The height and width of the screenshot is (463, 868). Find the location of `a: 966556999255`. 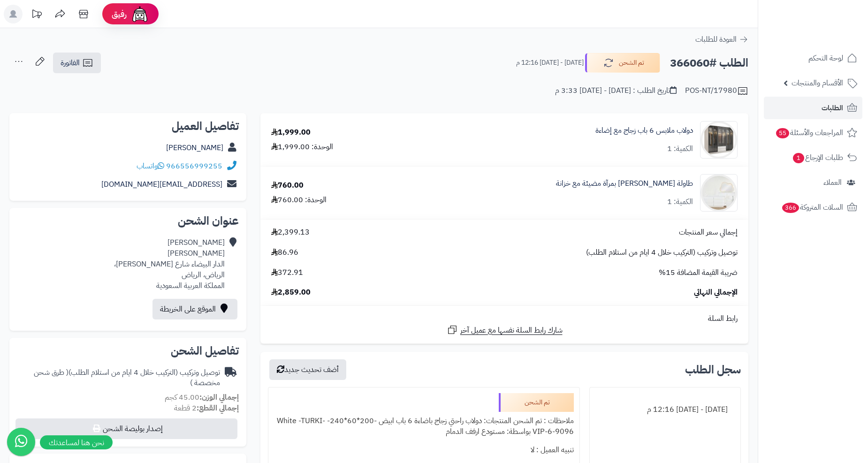

a: 966556999255 is located at coordinates (194, 166).